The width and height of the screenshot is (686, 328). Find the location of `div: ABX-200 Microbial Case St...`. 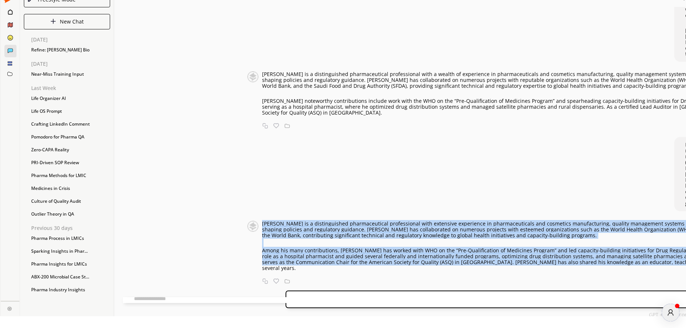

div: ABX-200 Microbial Case St... is located at coordinates (71, 277).